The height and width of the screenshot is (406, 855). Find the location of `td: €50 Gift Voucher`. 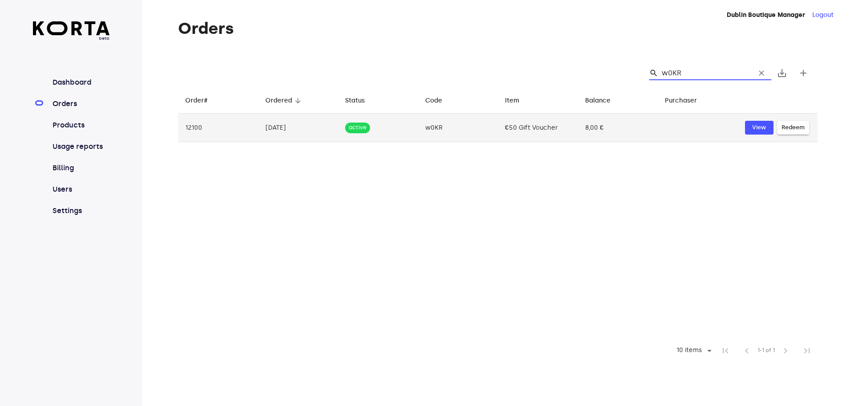

td: €50 Gift Voucher is located at coordinates (538, 128).